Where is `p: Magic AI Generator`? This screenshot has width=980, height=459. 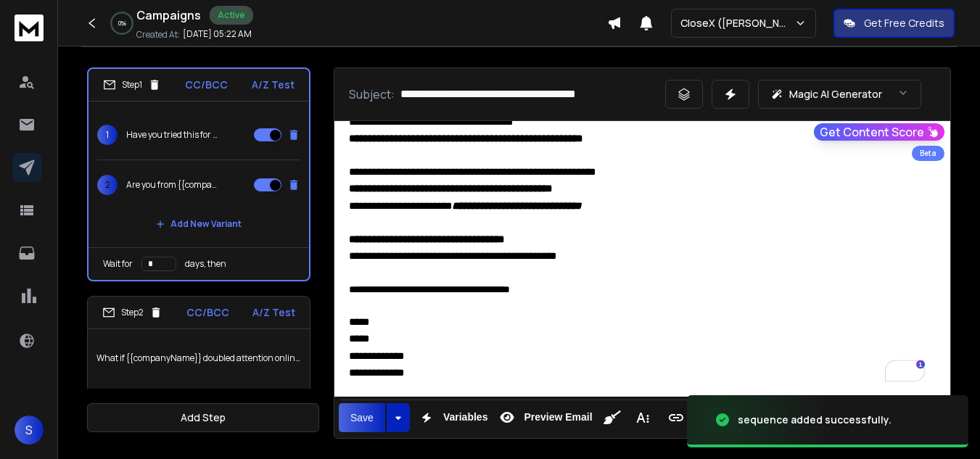
p: Magic AI Generator is located at coordinates (836, 94).